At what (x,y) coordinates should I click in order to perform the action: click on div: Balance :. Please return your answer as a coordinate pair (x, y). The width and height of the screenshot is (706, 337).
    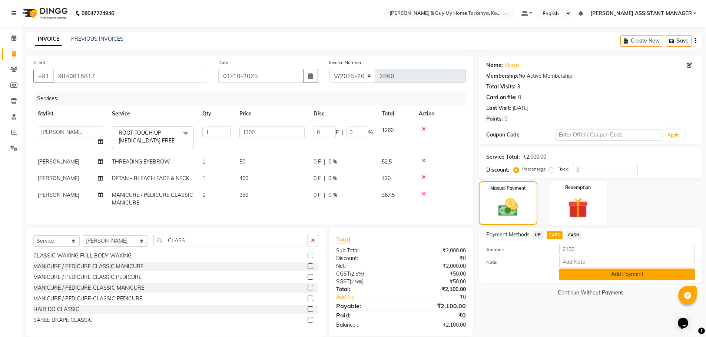
    Looking at the image, I should click on (366, 325).